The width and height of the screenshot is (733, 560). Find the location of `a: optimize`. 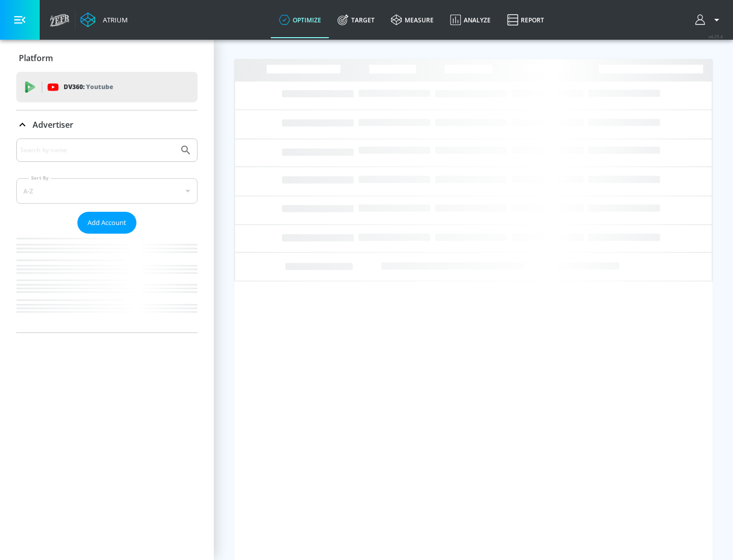

a: optimize is located at coordinates (300, 20).